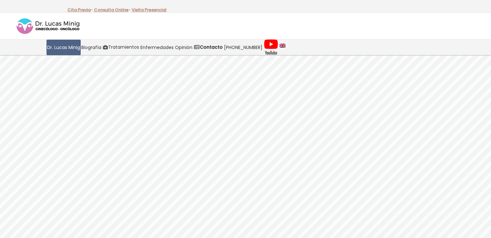 The width and height of the screenshot is (491, 238). What do you see at coordinates (271, 47) in the screenshot?
I see `a: Videos Youtube Ginecología` at bounding box center [271, 47].